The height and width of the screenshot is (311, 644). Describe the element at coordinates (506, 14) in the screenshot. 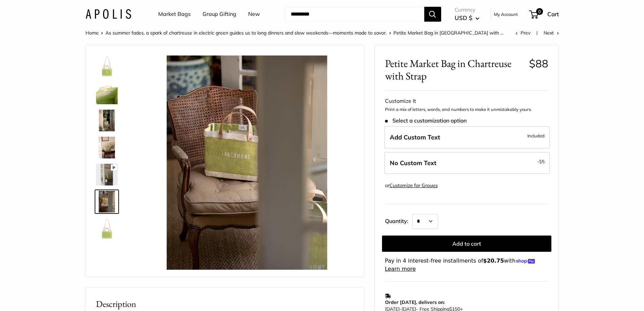

I see `a: My Account` at that location.